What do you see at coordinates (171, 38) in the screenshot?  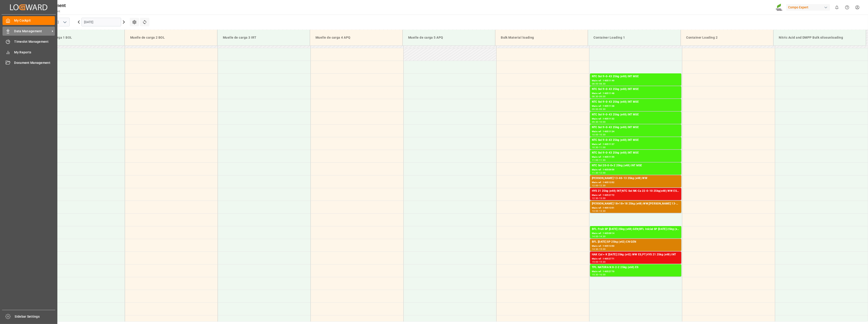 I see `div: Muelle de carga 2 BOL` at bounding box center [171, 38].